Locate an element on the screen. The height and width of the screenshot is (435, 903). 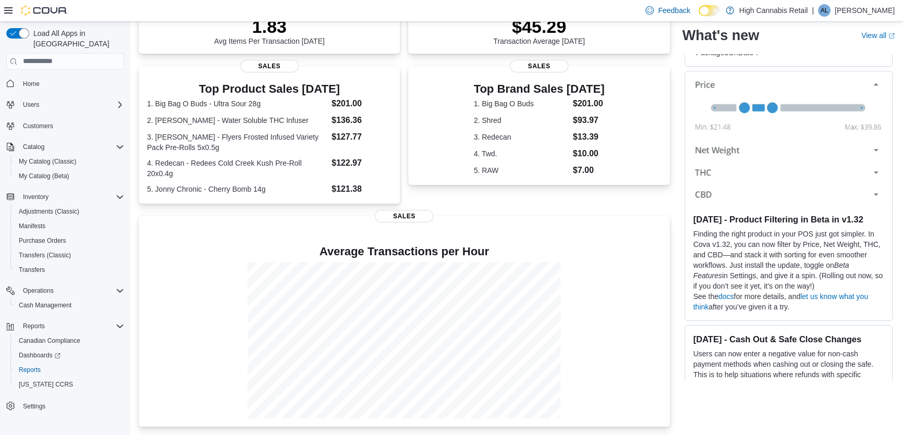
svg: External link is located at coordinates (892, 36).